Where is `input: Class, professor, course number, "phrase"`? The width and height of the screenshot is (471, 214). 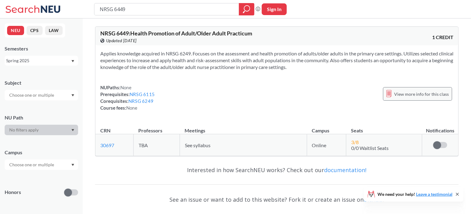
input: Class, professor, course number, "phrase" is located at coordinates (167, 9).